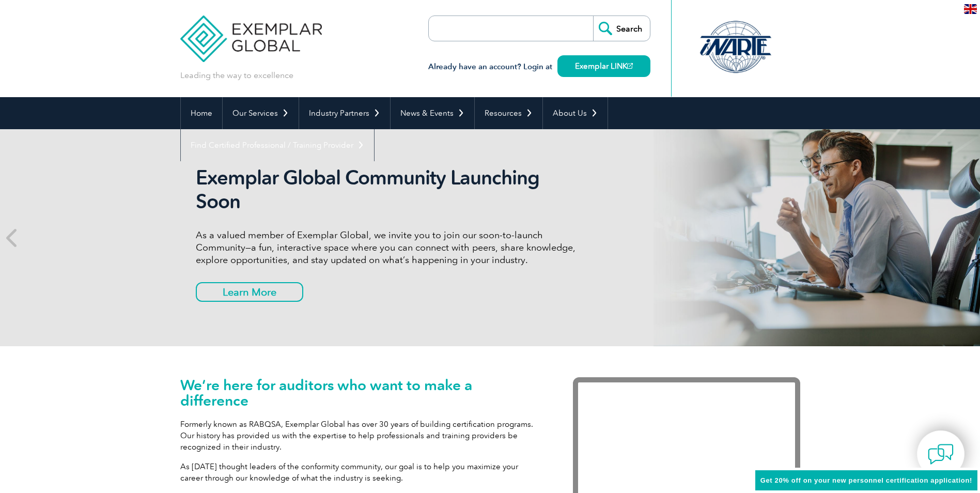 Image resolution: width=980 pixels, height=493 pixels. I want to click on h2: Exemplar Global Community Launching Soon, so click(389, 190).